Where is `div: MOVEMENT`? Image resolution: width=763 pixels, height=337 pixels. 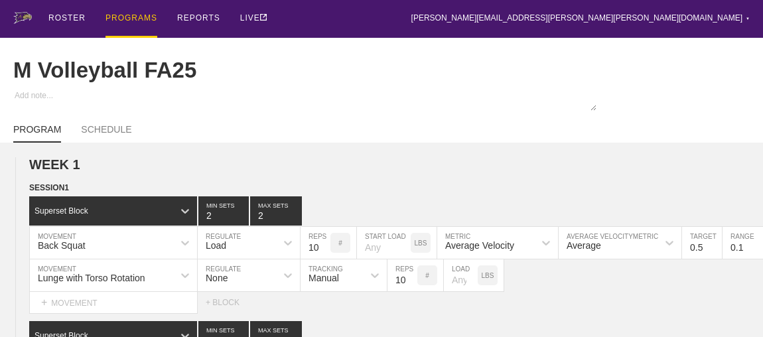
div: MOVEMENT is located at coordinates (114, 303).